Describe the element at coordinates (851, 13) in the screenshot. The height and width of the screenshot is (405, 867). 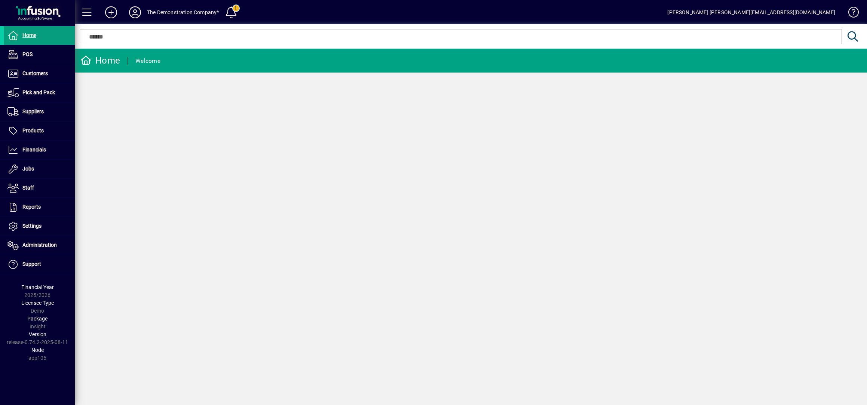
I see `a: Knowledge Base` at that location.